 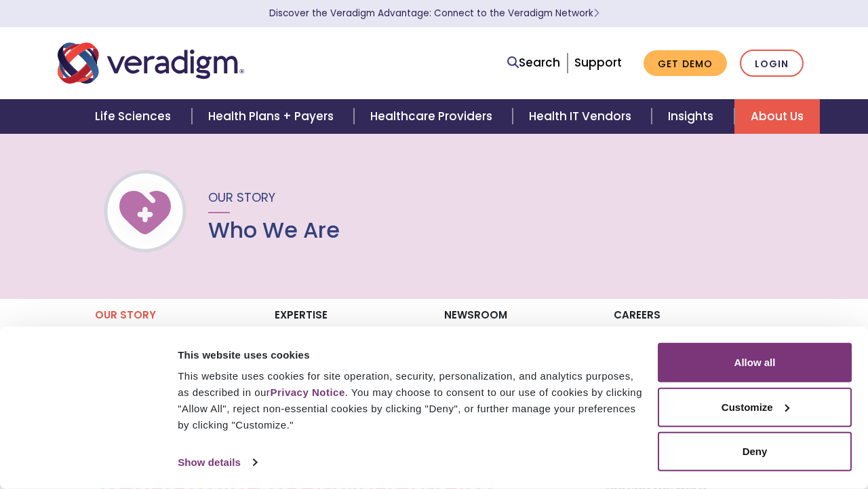 I want to click on a: Show details, so click(x=217, y=462).